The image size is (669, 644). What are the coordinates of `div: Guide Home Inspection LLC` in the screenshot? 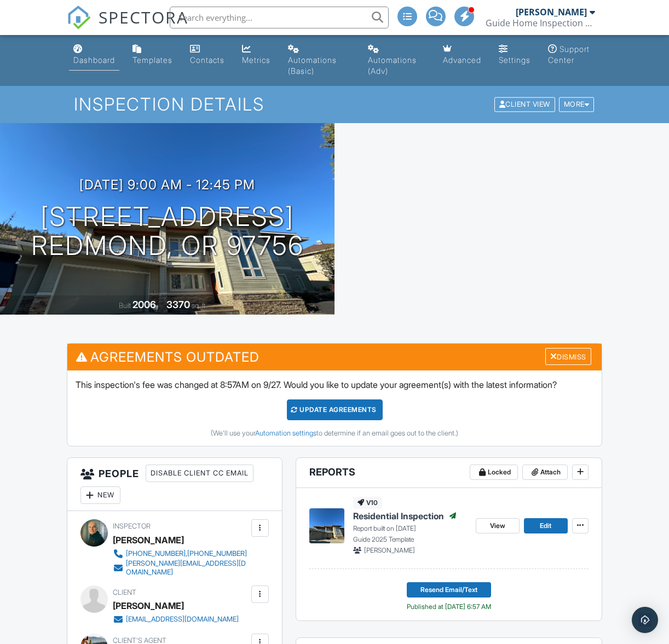 It's located at (541, 23).